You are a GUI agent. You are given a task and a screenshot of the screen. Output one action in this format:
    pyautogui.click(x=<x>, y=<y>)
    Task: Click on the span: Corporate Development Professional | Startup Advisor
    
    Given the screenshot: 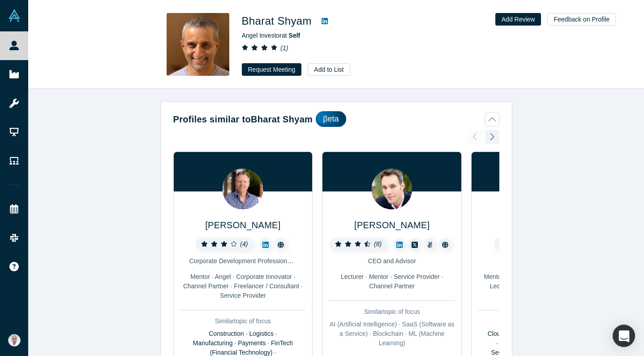 What is the action you would take?
    pyautogui.click(x=264, y=261)
    